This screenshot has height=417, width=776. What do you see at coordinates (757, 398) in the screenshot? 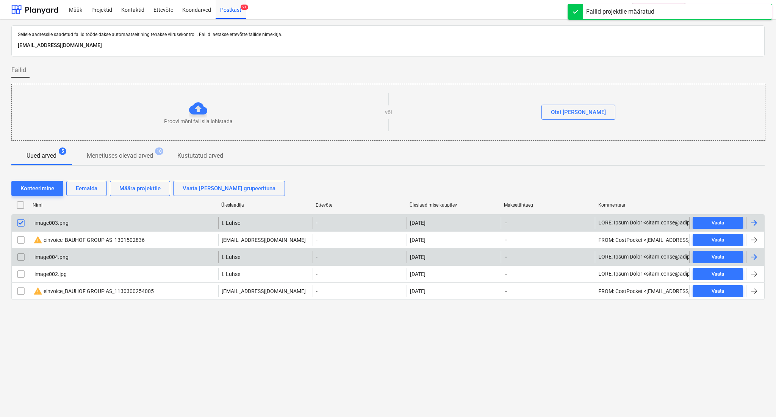
I see `div: Vestlusvidin` at bounding box center [757, 398].